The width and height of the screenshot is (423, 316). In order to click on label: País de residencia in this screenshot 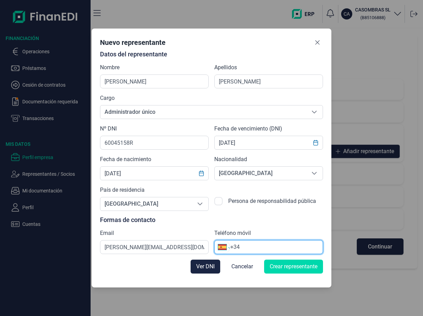, I will do `click(122, 190)`.